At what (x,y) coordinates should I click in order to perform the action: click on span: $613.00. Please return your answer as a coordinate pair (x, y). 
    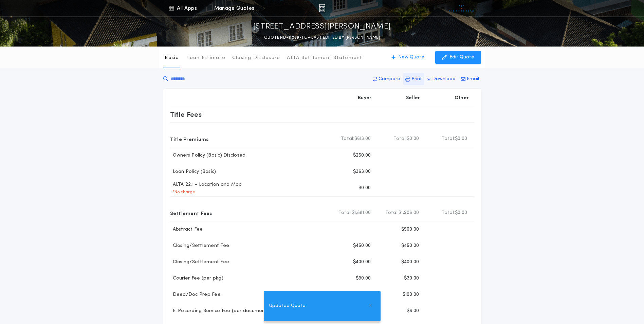
    Looking at the image, I should click on (363, 139).